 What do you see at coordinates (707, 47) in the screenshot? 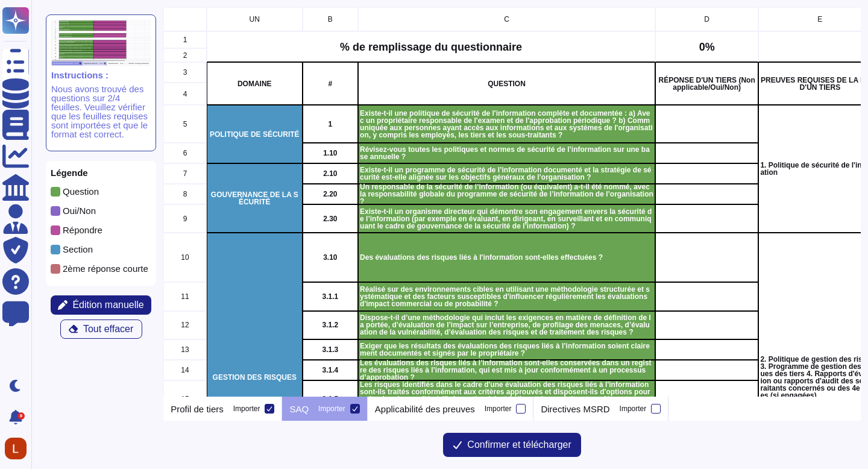
I see `font: 0%` at bounding box center [707, 47].